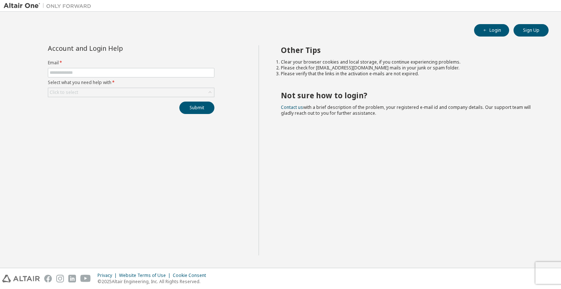 This screenshot has height=289, width=561. I want to click on span: with a brief description of the problem, your registered e-mail id and company details. Our suppo..., so click(406, 110).